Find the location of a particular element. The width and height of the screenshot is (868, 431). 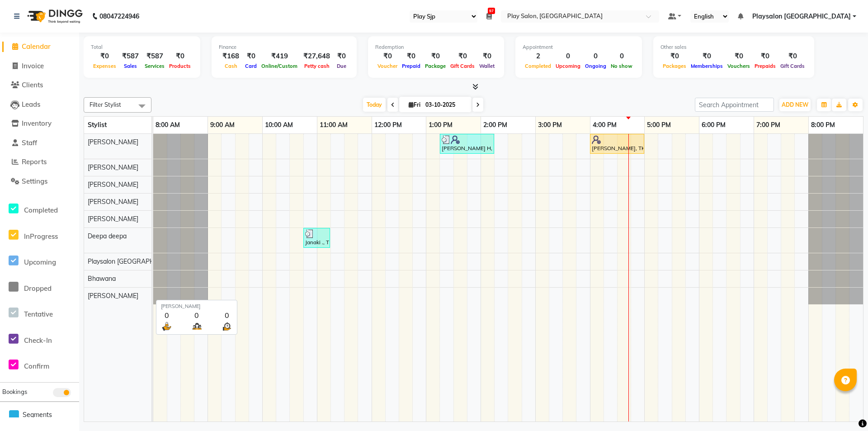

span: Today is located at coordinates (374, 105).